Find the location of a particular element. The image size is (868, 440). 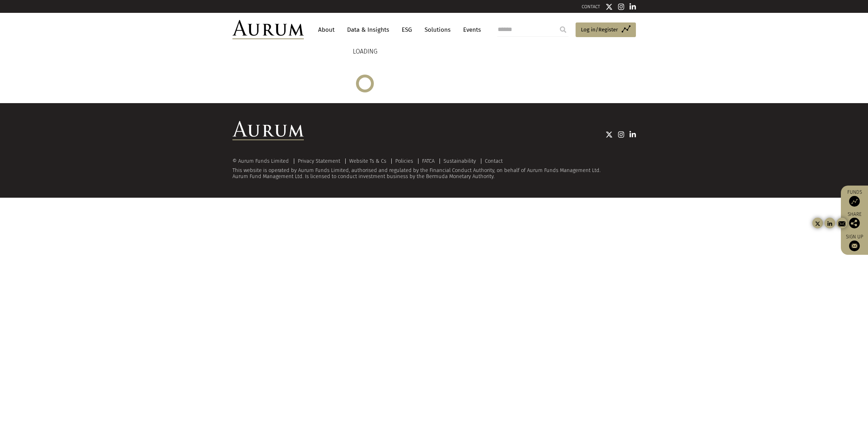

img: Aurum is located at coordinates (268, 29).